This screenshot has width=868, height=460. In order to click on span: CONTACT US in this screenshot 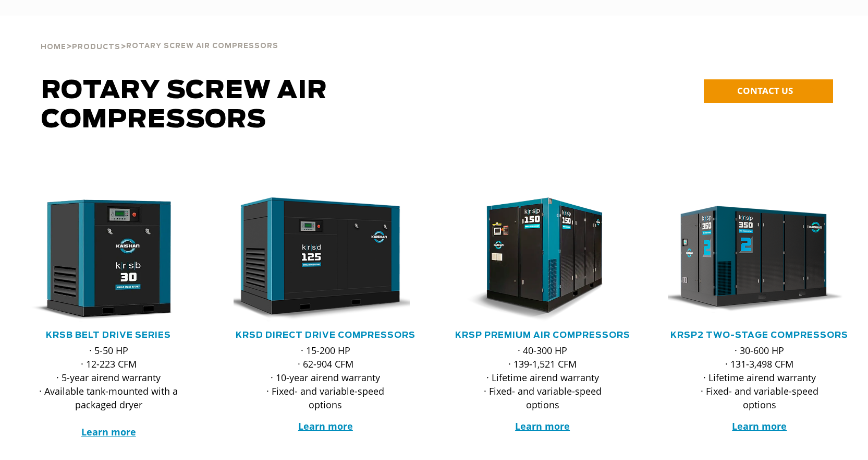, I will do `click(765, 90)`.